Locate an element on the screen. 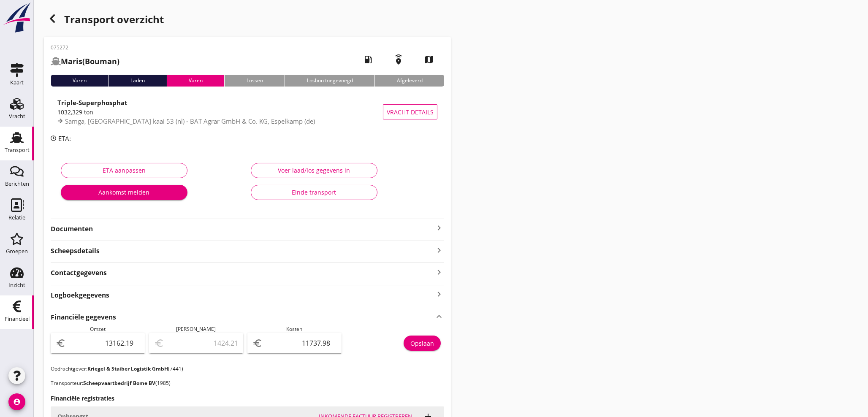 Image resolution: width=868 pixels, height=417 pixels. p: Transporteur: (1985) is located at coordinates (248, 383).